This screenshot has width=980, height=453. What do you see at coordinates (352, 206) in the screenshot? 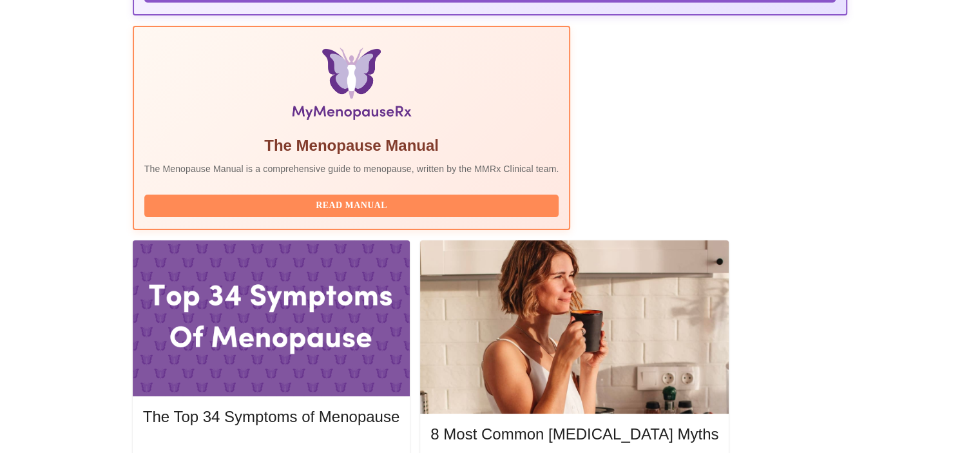
I see `span: Read Manual` at bounding box center [352, 206].